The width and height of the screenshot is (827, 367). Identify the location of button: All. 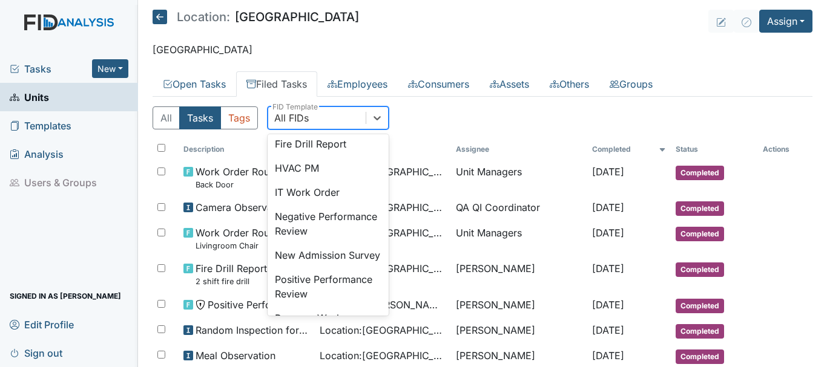
(166, 118).